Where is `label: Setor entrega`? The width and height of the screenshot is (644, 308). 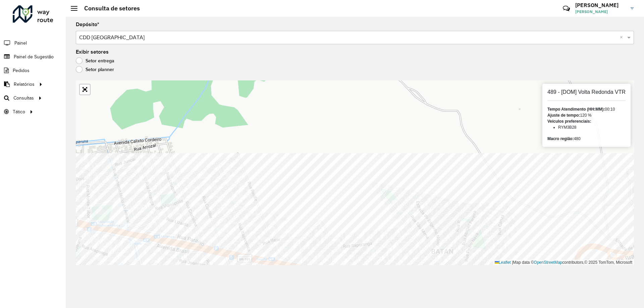 label: Setor entrega is located at coordinates (95, 61).